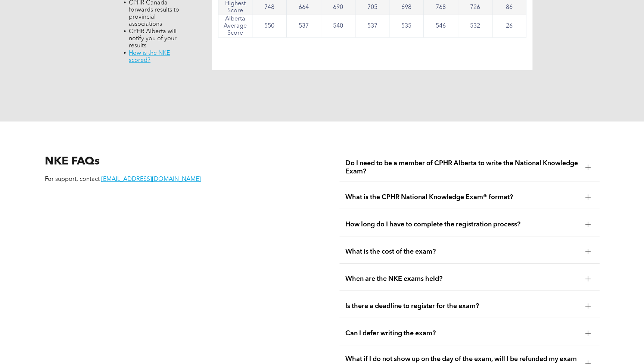 The height and width of the screenshot is (364, 644). What do you see at coordinates (407, 27) in the screenshot?
I see `td: 535` at bounding box center [407, 27].